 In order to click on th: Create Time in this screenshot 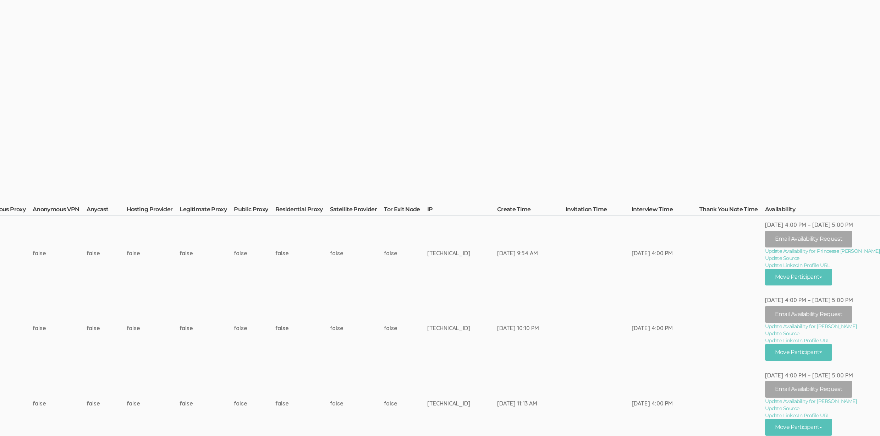, I will do `click(531, 211)`.